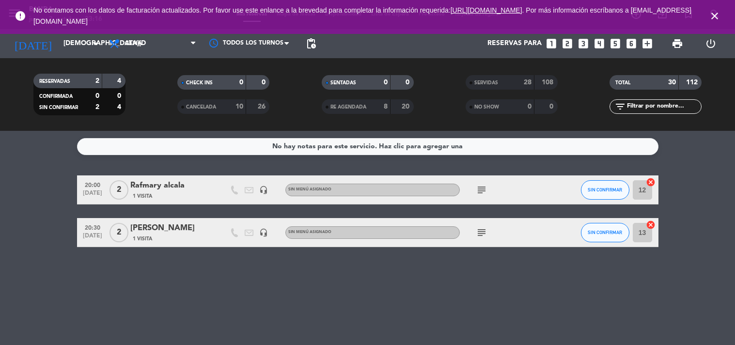 The height and width of the screenshot is (345, 735). What do you see at coordinates (343, 83) in the screenshot?
I see `span: SENTADAS` at bounding box center [343, 83].